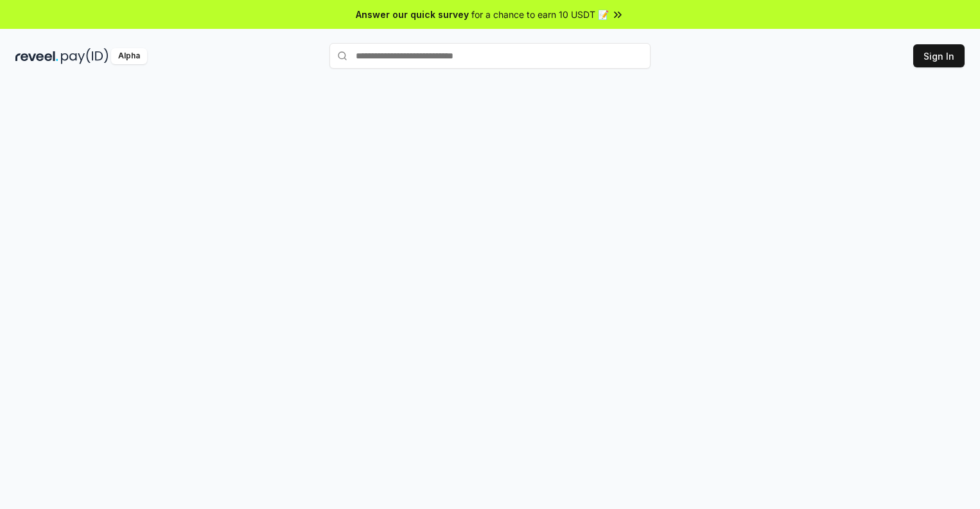 This screenshot has width=980, height=509. What do you see at coordinates (129, 56) in the screenshot?
I see `div: Alpha` at bounding box center [129, 56].